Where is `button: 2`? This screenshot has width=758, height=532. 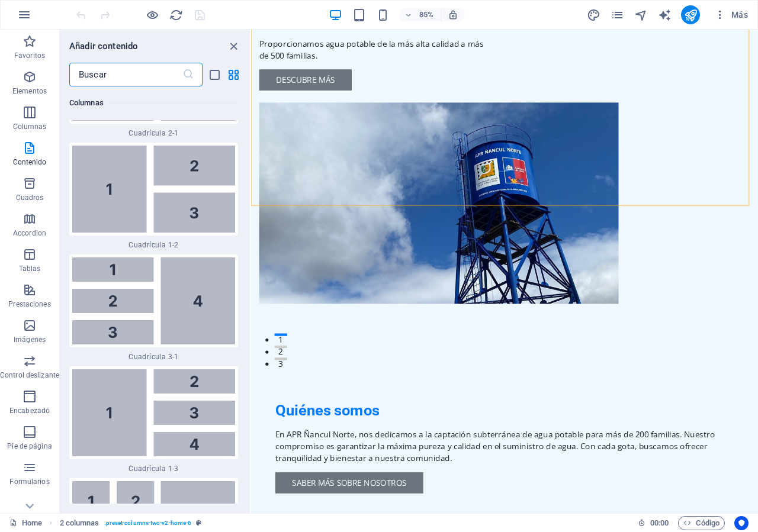 button: 2 is located at coordinates (34, 373).